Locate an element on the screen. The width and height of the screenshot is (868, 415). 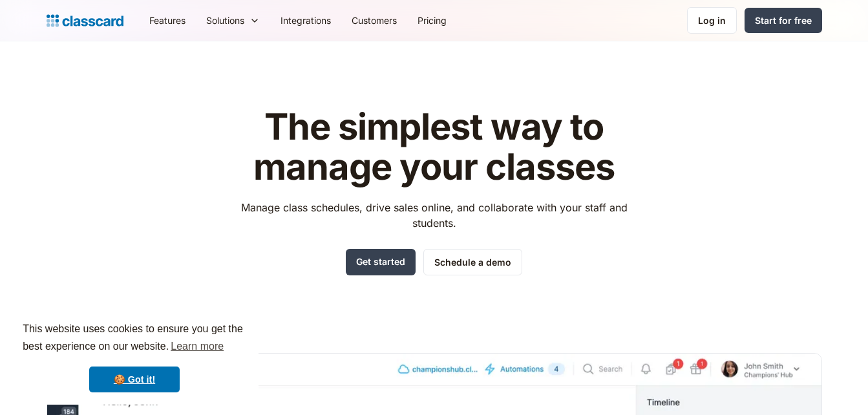
p: Manage class schedules, drive sales online, and collaborate with your staff and students. is located at coordinates (434, 216).